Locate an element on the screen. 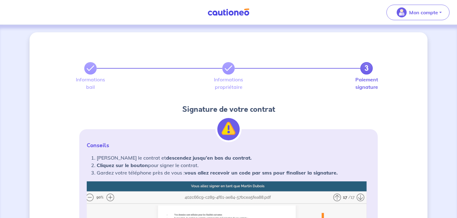 The image size is (457, 218). strong: descendez jusqu’en bas du contrat. is located at coordinates (209, 158).